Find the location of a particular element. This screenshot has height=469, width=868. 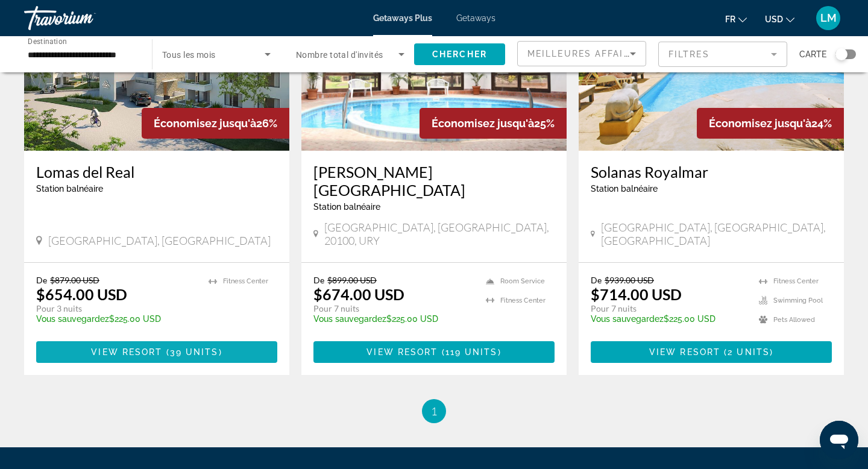

button: View Resort(2 units) is located at coordinates (711, 352).